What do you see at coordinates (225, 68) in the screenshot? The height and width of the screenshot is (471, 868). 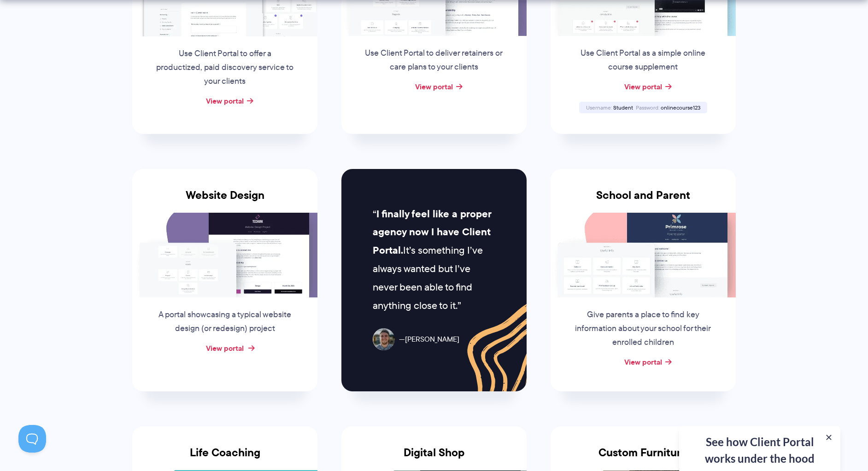 I see `p: Use Client Portal to offer a productized, paid discovery service to your clients` at bounding box center [225, 68].